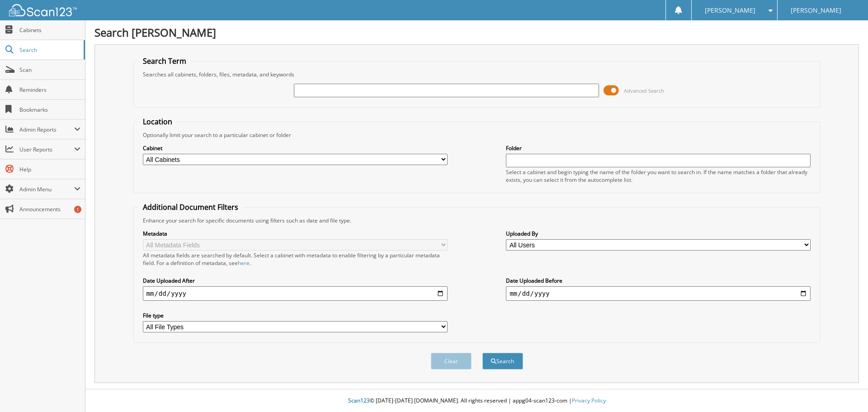 This screenshot has height=412, width=868. What do you see at coordinates (659, 176) in the screenshot?
I see `div: Select a cabinet and begin typing the name of the folder you want to search in. If the name match...` at bounding box center [659, 176].